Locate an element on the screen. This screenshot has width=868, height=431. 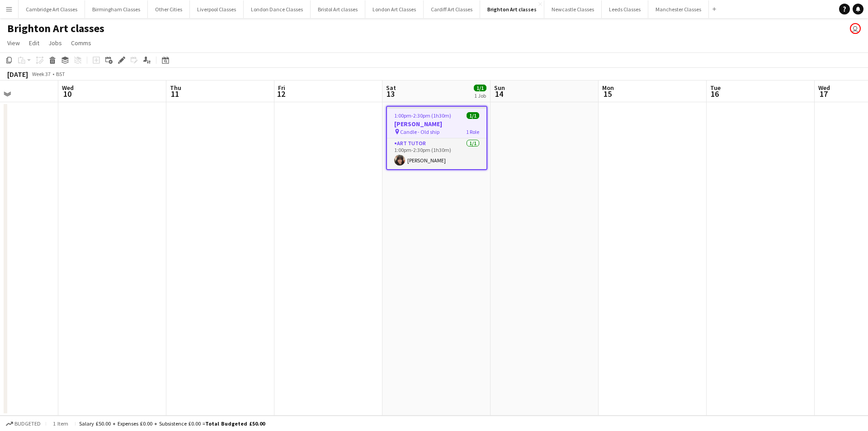
span: 15 is located at coordinates (607, 93).